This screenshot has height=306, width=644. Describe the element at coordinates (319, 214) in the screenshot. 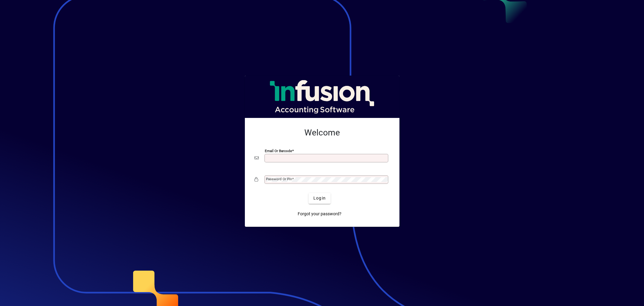

I see `a: Forgot your password?` at that location.